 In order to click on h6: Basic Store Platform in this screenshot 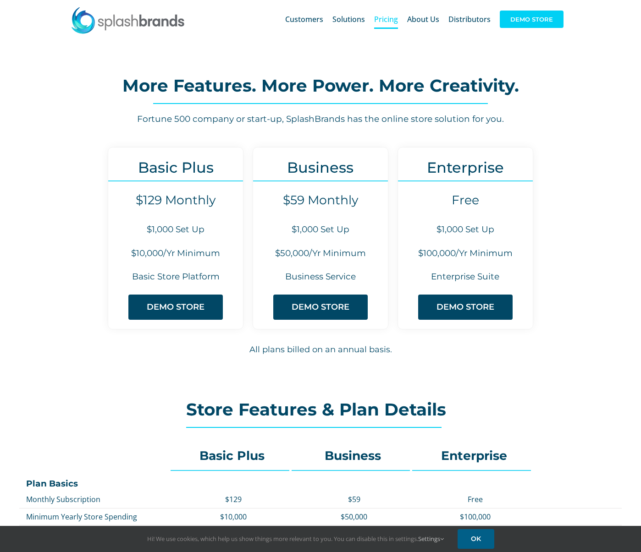, I will do `click(176, 277)`.